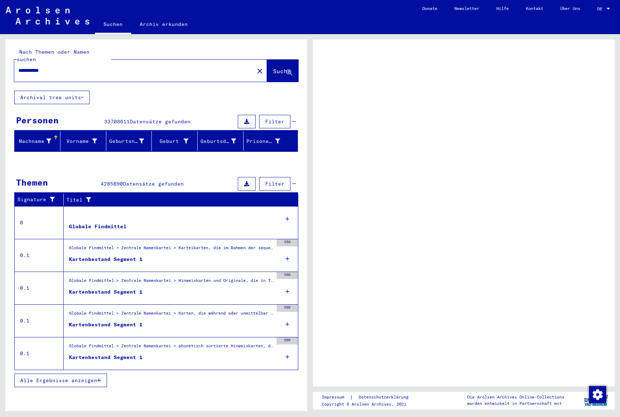 This screenshot has height=417, width=620. I want to click on a: Suchen, so click(113, 25).